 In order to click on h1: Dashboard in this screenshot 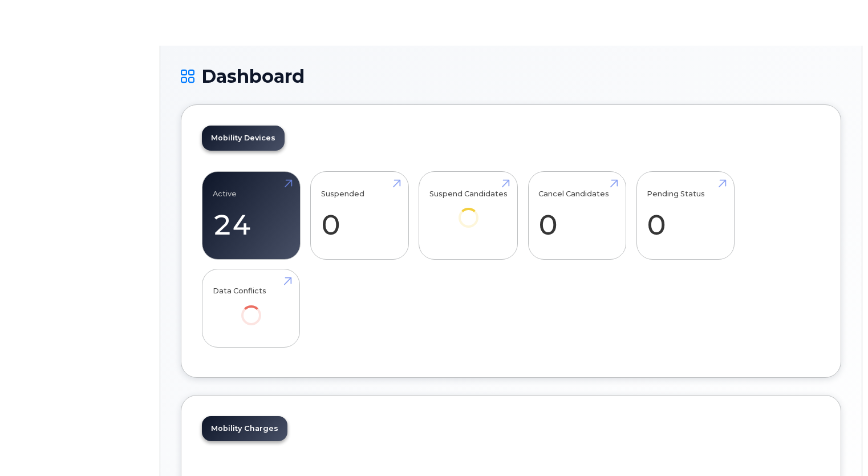, I will do `click(511, 76)`.